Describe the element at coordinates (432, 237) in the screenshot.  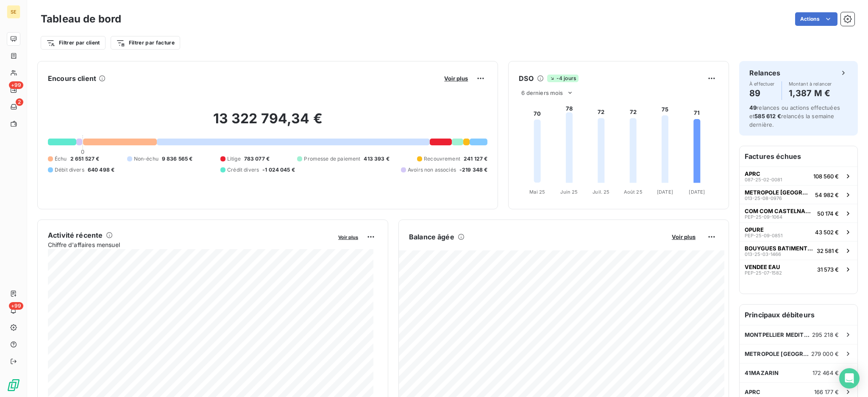
I see `h6: Balance âgée` at that location.